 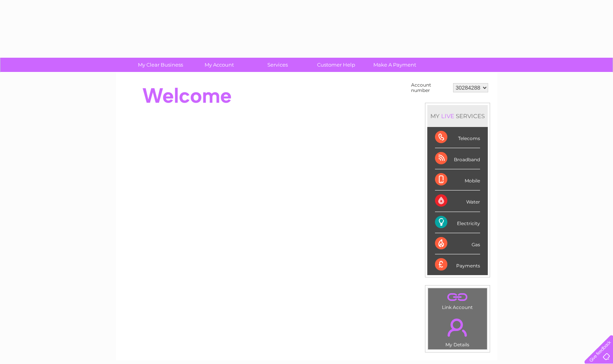 I want to click on a: My Clear Business, so click(x=160, y=65).